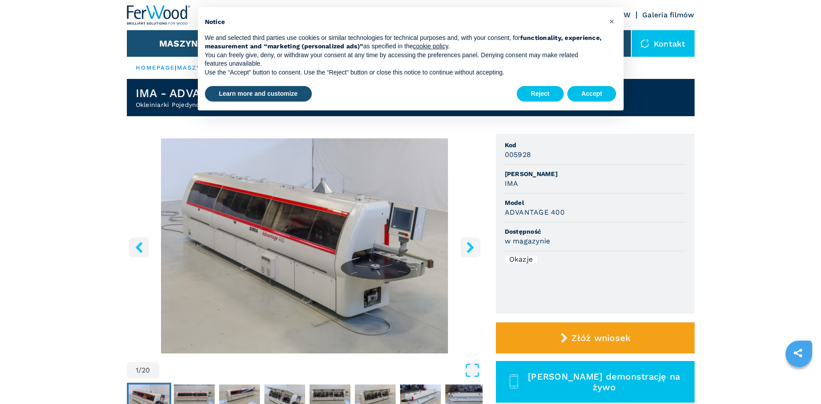 Image resolution: width=821 pixels, height=404 pixels. I want to click on button: Learn more and customize, so click(258, 94).